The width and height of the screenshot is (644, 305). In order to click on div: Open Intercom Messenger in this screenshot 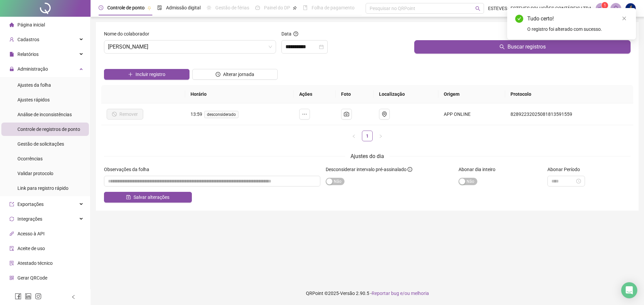, I will do `click(629, 291)`.